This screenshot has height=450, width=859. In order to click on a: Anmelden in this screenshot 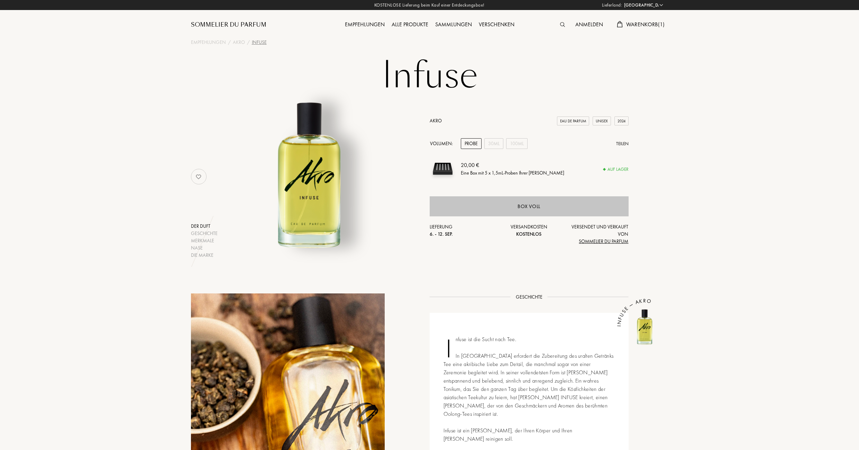, I will do `click(589, 24)`.